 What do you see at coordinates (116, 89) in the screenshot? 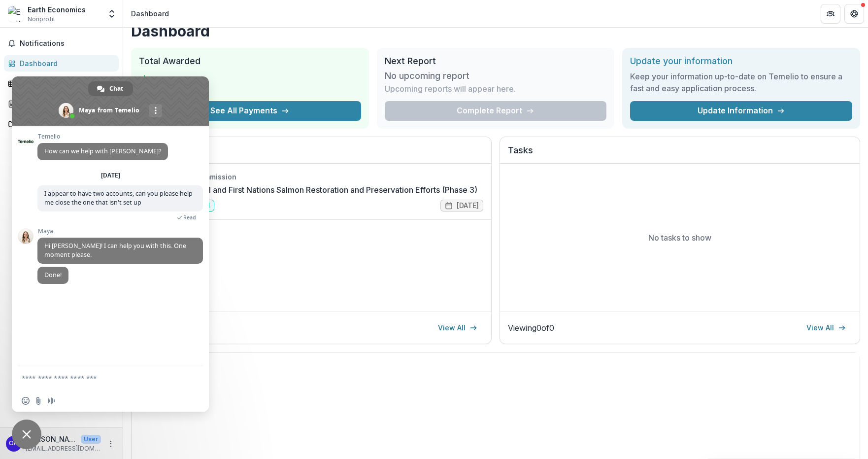
I see `span: Chat` at bounding box center [116, 89].